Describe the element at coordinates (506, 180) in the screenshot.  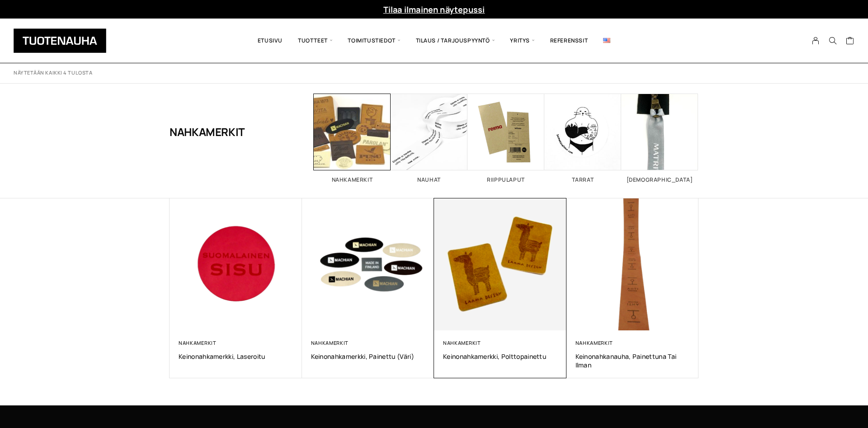
I see `h2: Riippulaput` at that location.